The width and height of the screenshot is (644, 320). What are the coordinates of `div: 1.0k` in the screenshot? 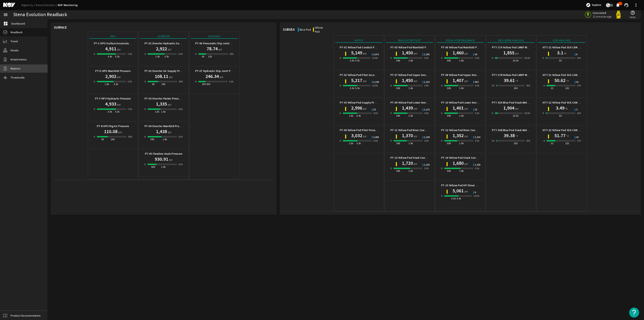 It's located at (157, 112).